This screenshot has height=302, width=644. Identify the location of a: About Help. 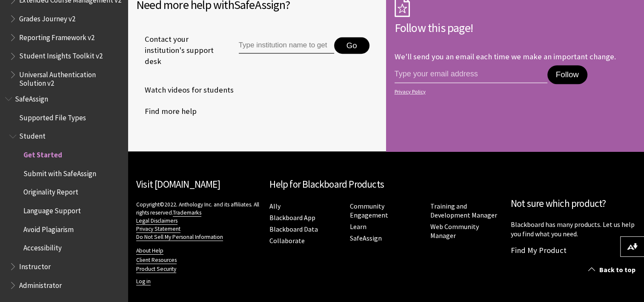
(150, 251).